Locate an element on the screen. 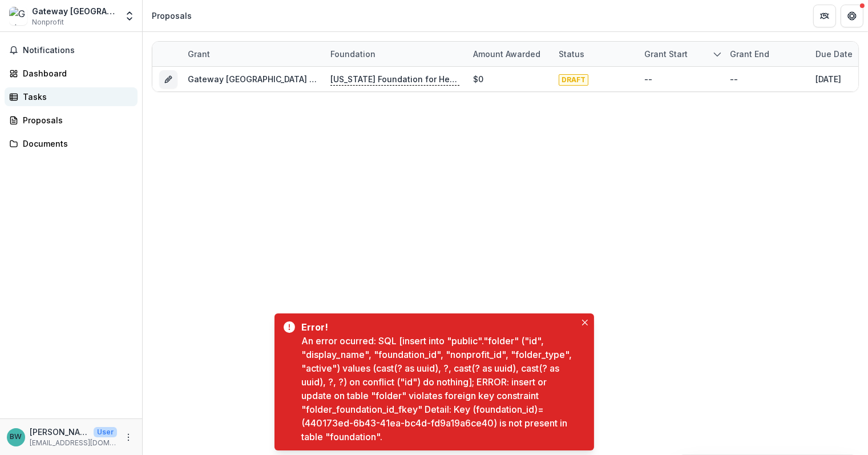 The width and height of the screenshot is (868, 455). button: Partners is located at coordinates (825, 16).